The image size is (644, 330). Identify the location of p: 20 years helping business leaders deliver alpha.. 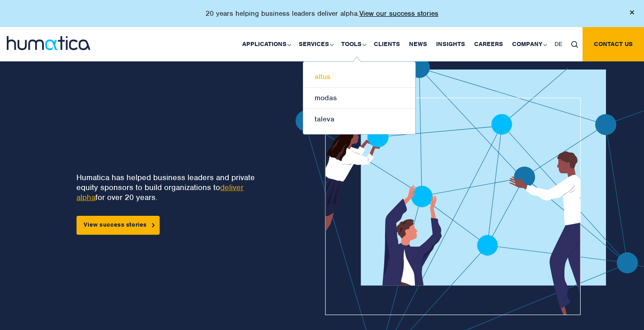
(322, 13).